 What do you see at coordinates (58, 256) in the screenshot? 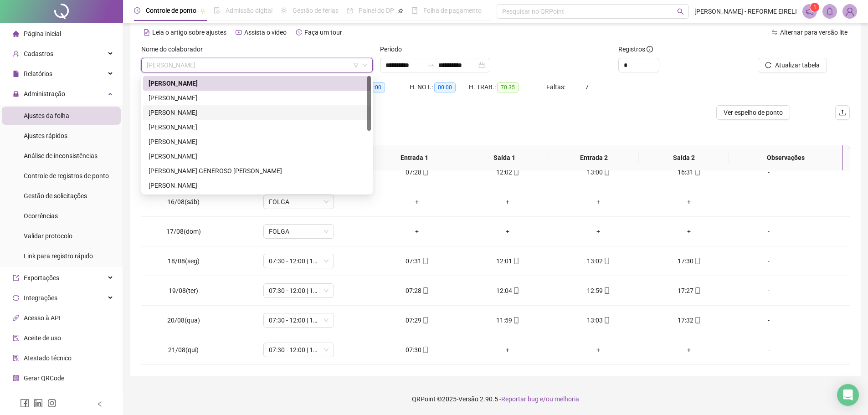
I see `span: Link para registro rápido` at bounding box center [58, 256].